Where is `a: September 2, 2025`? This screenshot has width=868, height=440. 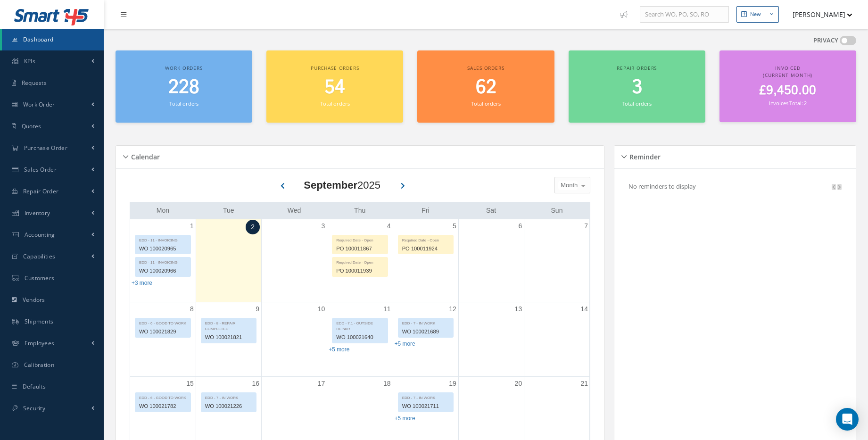 a: September 2, 2025 is located at coordinates (252, 227).